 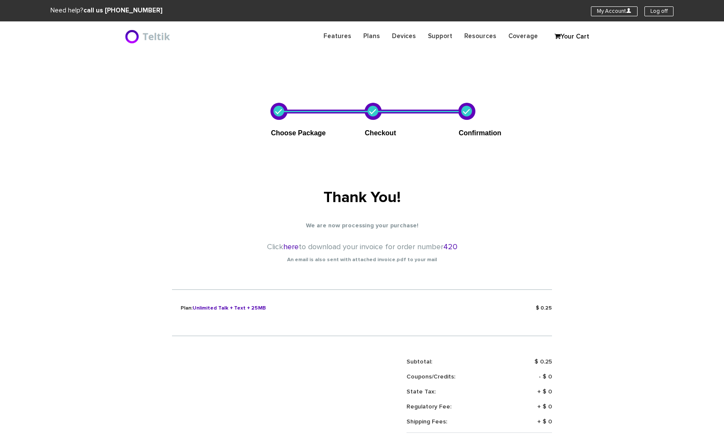 I want to click on img: BriteX, so click(x=148, y=36).